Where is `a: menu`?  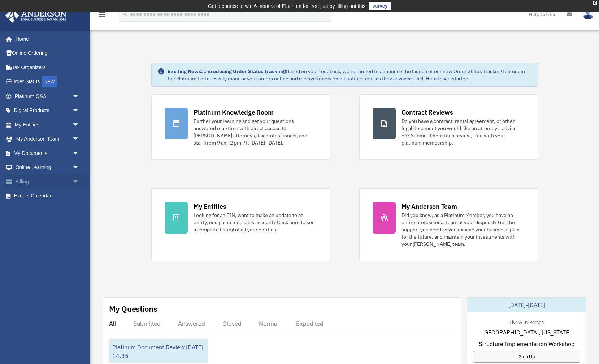
a: menu is located at coordinates (102, 15).